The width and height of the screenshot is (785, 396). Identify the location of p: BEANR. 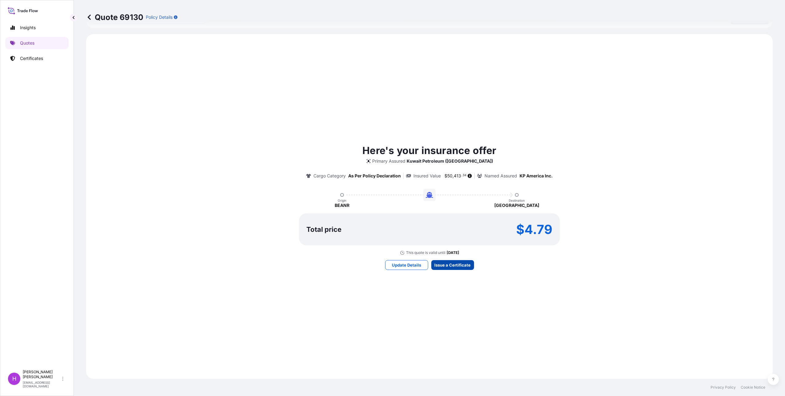
(342, 205).